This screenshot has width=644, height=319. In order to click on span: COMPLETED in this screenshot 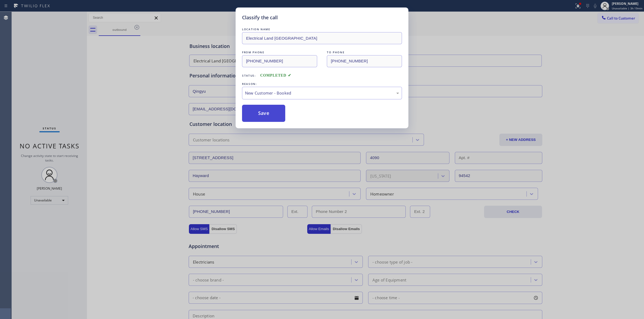, I will do `click(276, 75)`.